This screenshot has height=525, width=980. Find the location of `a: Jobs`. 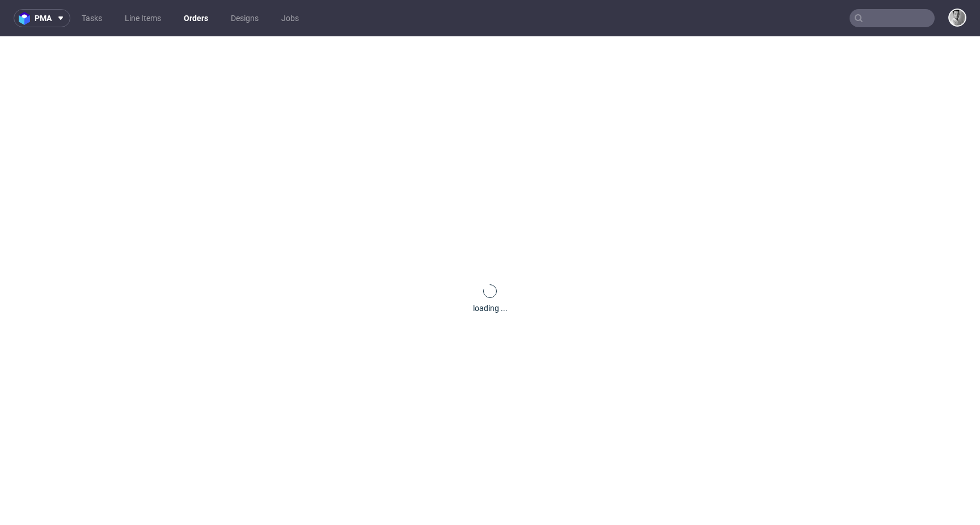

a: Jobs is located at coordinates (290, 18).